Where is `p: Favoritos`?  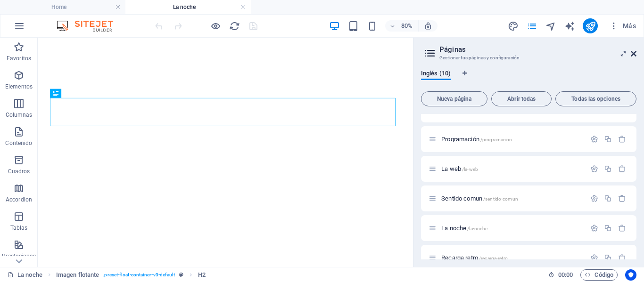
p: Favoritos is located at coordinates (19, 58).